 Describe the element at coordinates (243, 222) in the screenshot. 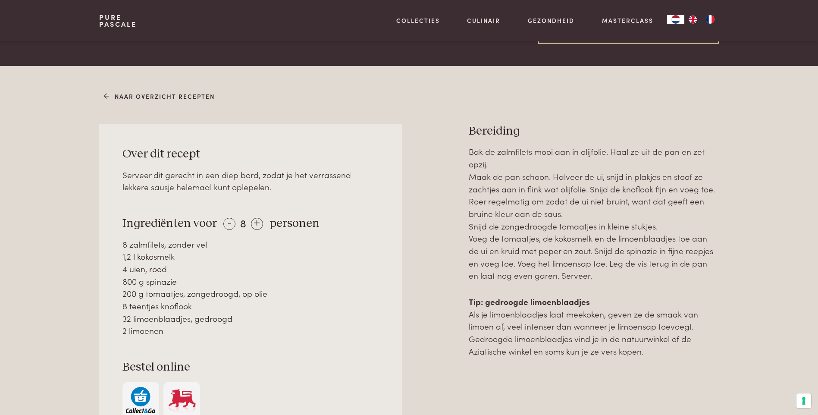

I see `span: 8` at that location.